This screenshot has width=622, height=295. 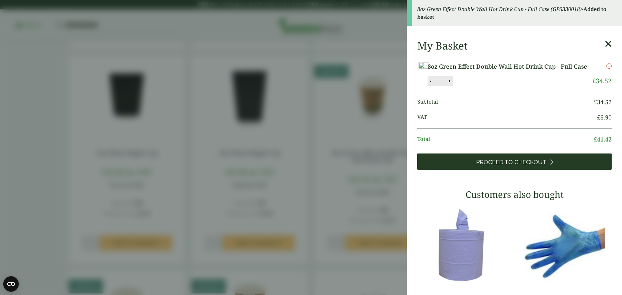 I want to click on a: Proceed to Checkout, so click(x=515, y=162).